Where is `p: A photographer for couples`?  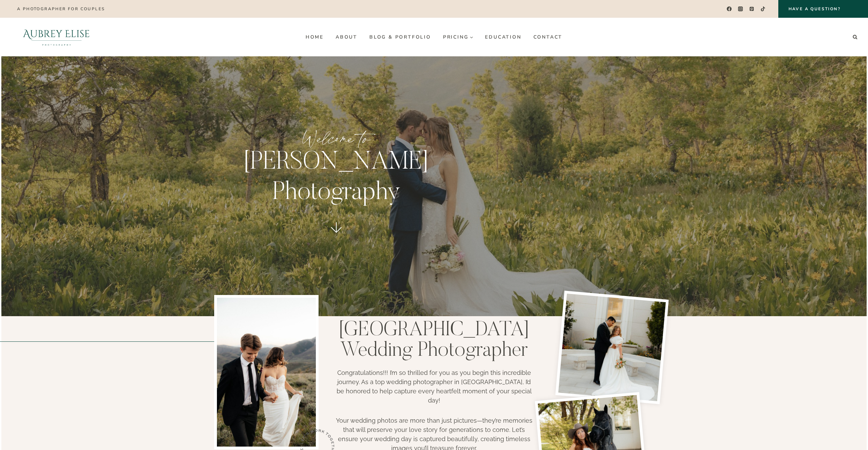
p: A photographer for couples is located at coordinates (60, 9).